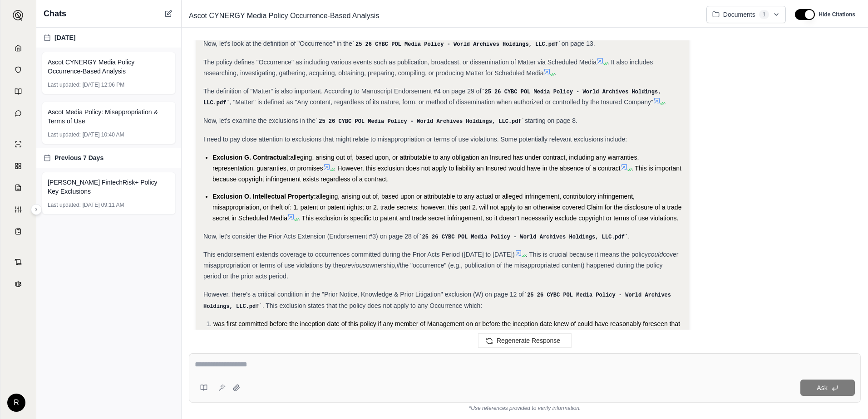 The image size is (868, 419). Describe the element at coordinates (18, 113) in the screenshot. I see `a: Chat` at that location.